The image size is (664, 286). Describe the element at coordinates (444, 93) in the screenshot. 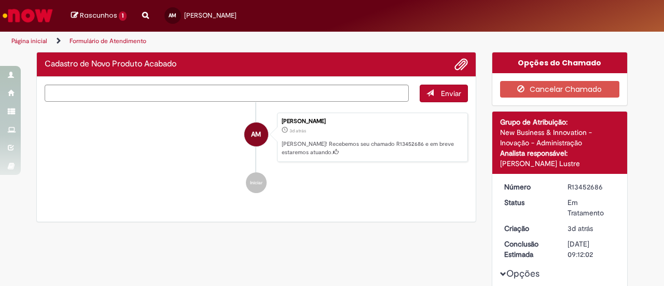

I see `button: Enviar` at that location.